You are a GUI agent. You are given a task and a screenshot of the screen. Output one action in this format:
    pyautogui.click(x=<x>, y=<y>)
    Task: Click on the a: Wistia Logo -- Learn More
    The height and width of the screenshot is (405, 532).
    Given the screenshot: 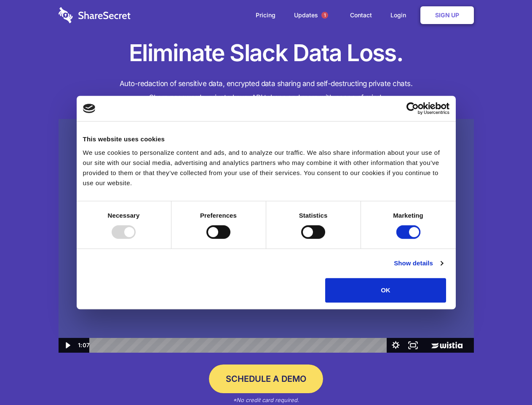 What is the action you would take?
    pyautogui.click(x=447, y=345)
    